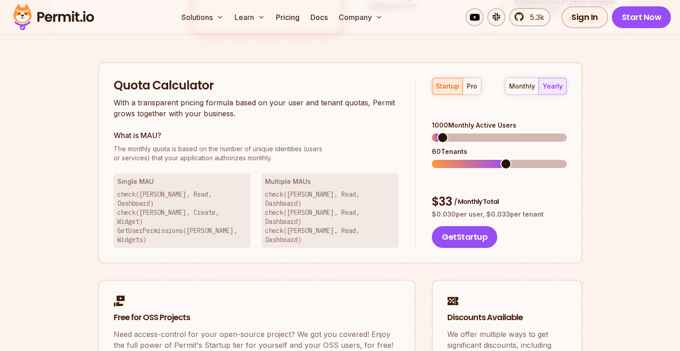 The width and height of the screenshot is (680, 351). What do you see at coordinates (202, 17) in the screenshot?
I see `button: Solutions` at bounding box center [202, 17].